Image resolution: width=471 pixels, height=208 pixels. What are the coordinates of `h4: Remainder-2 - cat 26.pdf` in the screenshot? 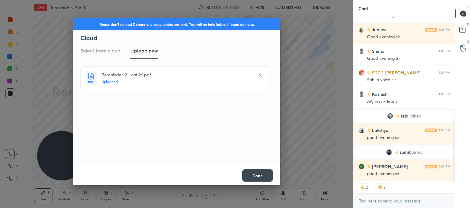 It's located at (177, 75).